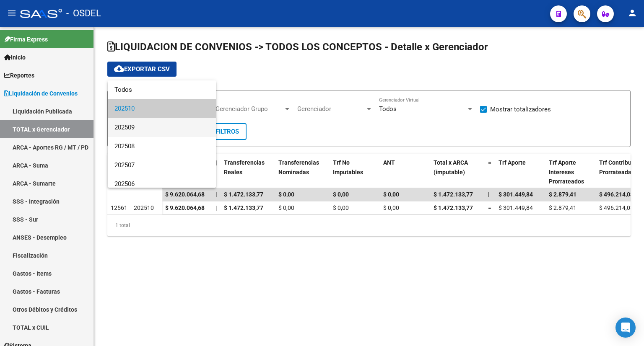 This screenshot has width=644, height=346. Describe the element at coordinates (162, 165) in the screenshot. I see `span: 202507` at that location.